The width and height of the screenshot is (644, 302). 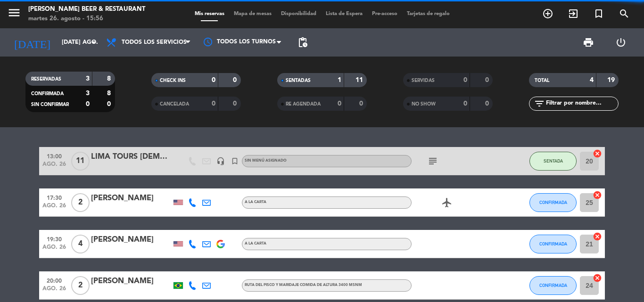 I want to click on span: 4, so click(x=80, y=244).